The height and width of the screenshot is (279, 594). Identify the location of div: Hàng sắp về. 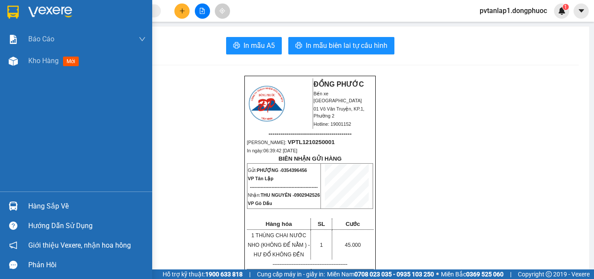
(87, 206).